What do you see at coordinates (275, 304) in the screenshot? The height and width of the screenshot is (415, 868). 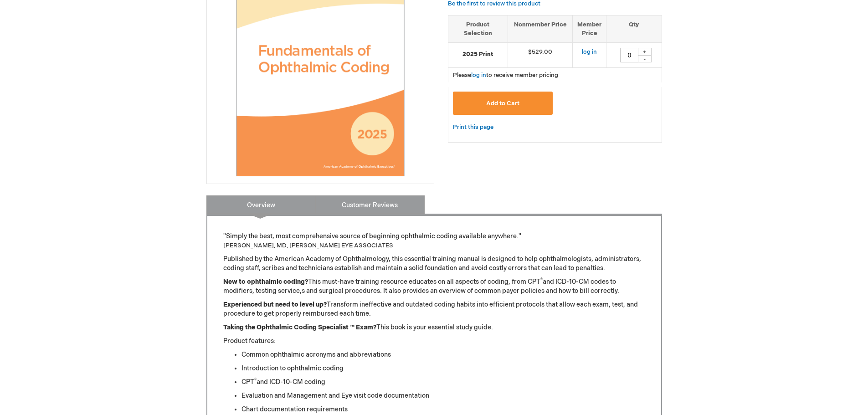 I see `strong: Experienced but need to level up?` at bounding box center [275, 304].